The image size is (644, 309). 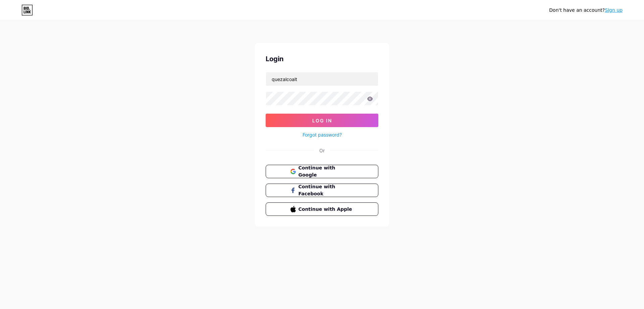 I want to click on a: Forgot password?, so click(x=322, y=134).